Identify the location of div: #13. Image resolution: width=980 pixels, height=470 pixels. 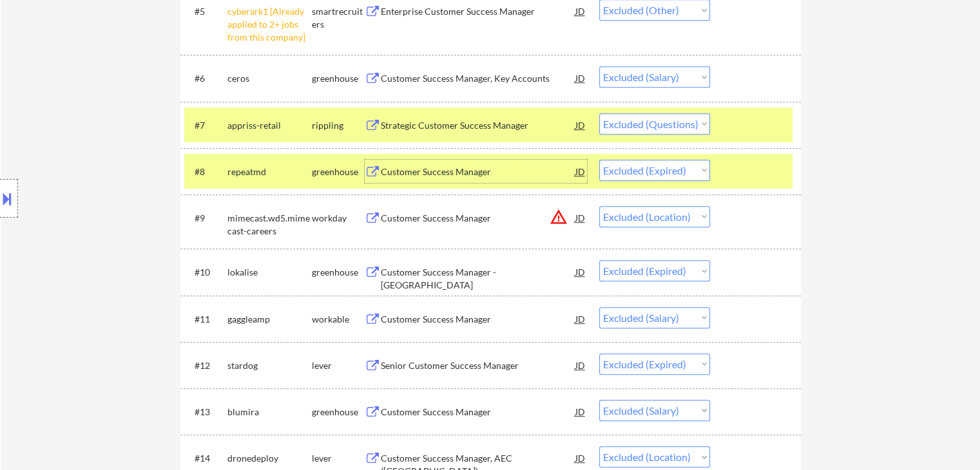
(206, 412).